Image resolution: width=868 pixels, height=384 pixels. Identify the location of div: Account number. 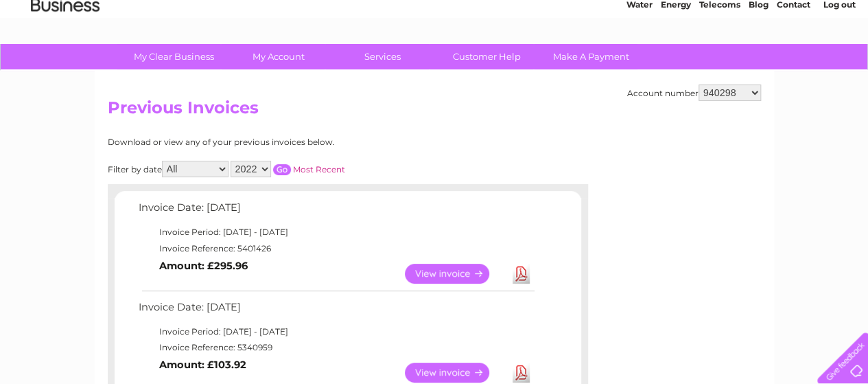
(694, 92).